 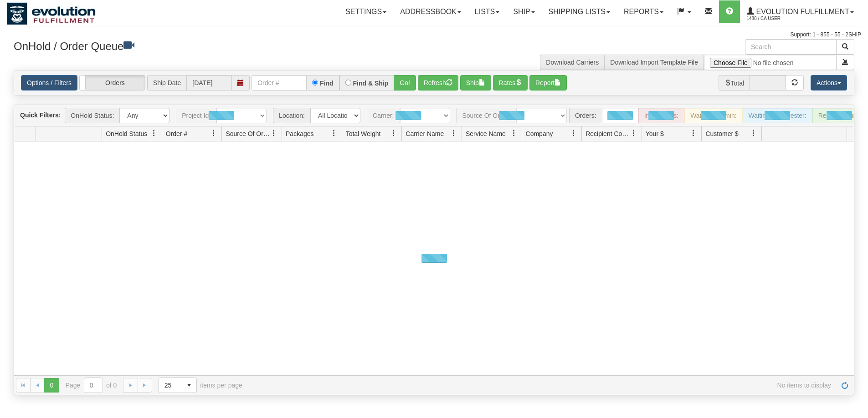 What do you see at coordinates (770, 63) in the screenshot?
I see `input: Import` at bounding box center [770, 63].